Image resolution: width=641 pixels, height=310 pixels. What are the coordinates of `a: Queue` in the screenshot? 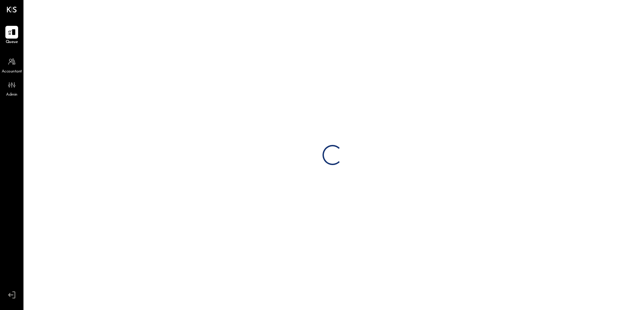 It's located at (12, 36).